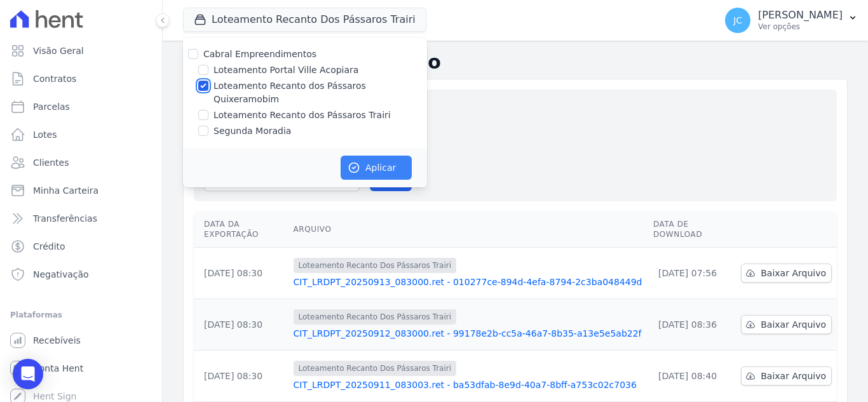  I want to click on span: Transferências, so click(65, 218).